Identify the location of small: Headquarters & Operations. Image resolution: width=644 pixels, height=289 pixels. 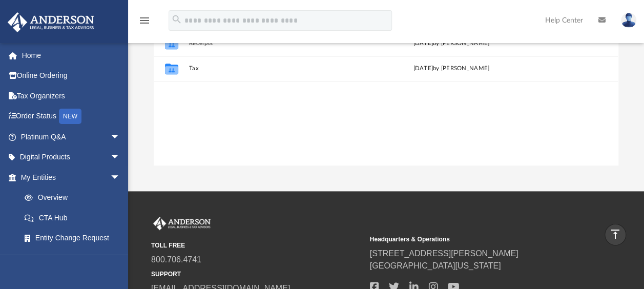
(475, 239).